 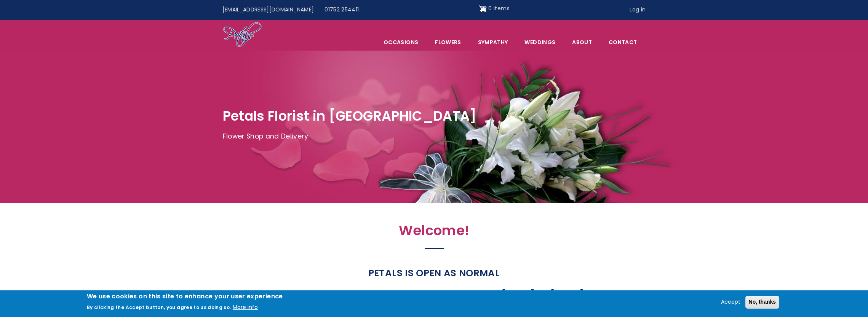 What do you see at coordinates (493, 42) in the screenshot?
I see `a: Sympathy` at bounding box center [493, 42].